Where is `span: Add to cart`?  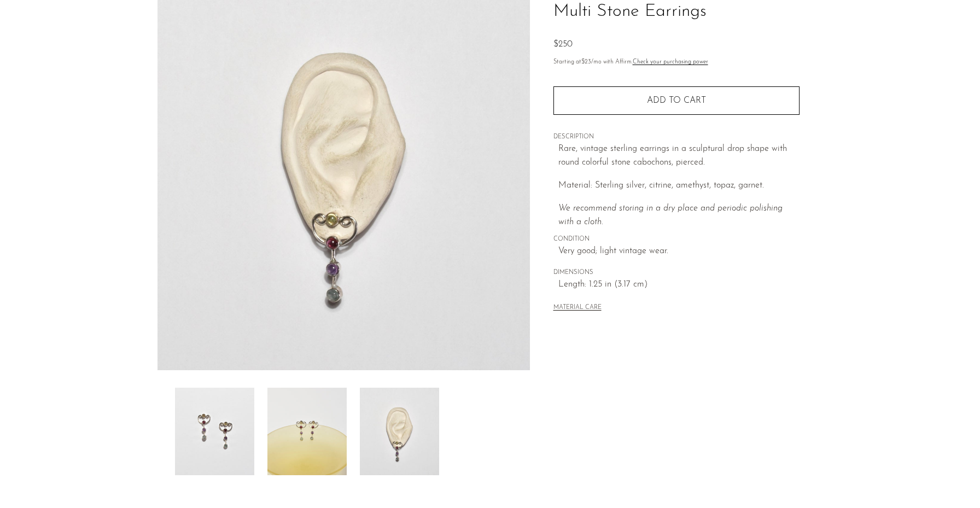 span: Add to cart is located at coordinates (677, 100).